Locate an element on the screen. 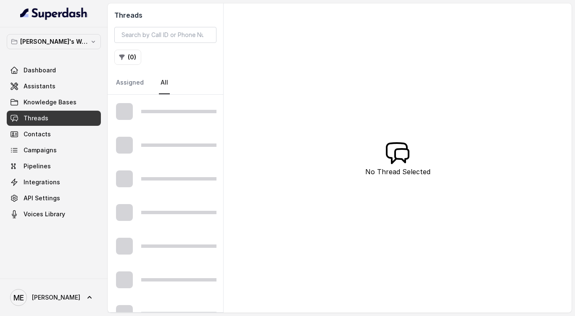 This screenshot has width=575, height=316. button: (0) is located at coordinates (128, 57).